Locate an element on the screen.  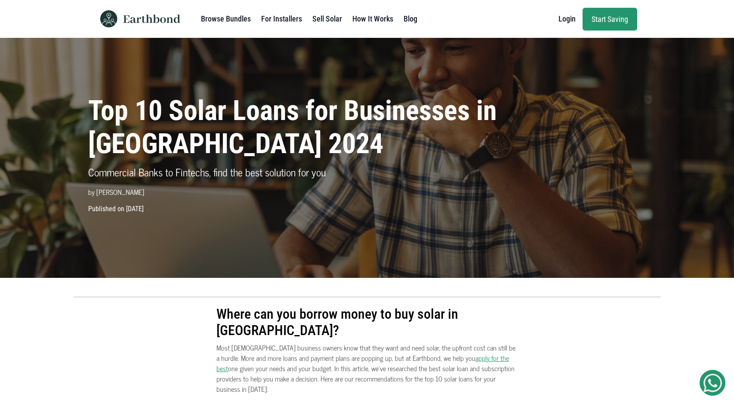
a: Blog is located at coordinates (410, 19).